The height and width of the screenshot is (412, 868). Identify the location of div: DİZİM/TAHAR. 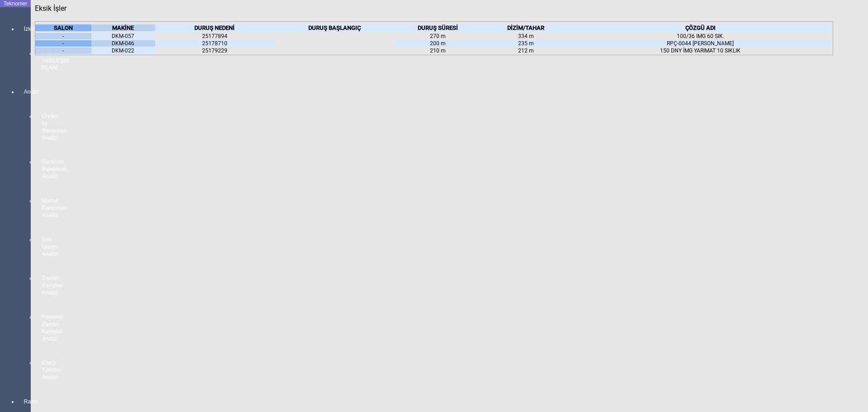
(526, 27).